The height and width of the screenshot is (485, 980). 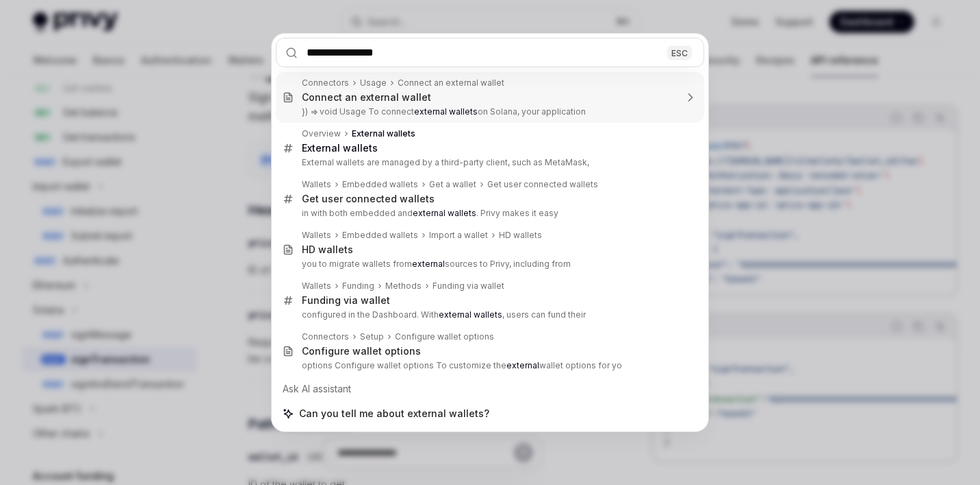 What do you see at coordinates (453, 185) in the screenshot?
I see `div: Get a wallet` at bounding box center [453, 185].